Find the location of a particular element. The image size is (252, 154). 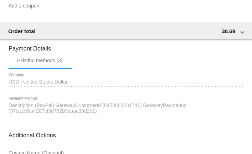

span: 38.69 is located at coordinates (228, 31).